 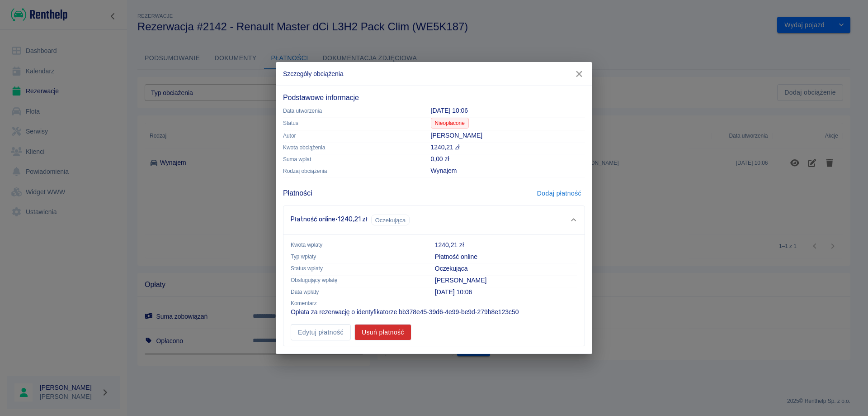 What do you see at coordinates (434, 220) in the screenshot?
I see `div: Płatność online·1240,21 złOczekująca` at bounding box center [434, 220].